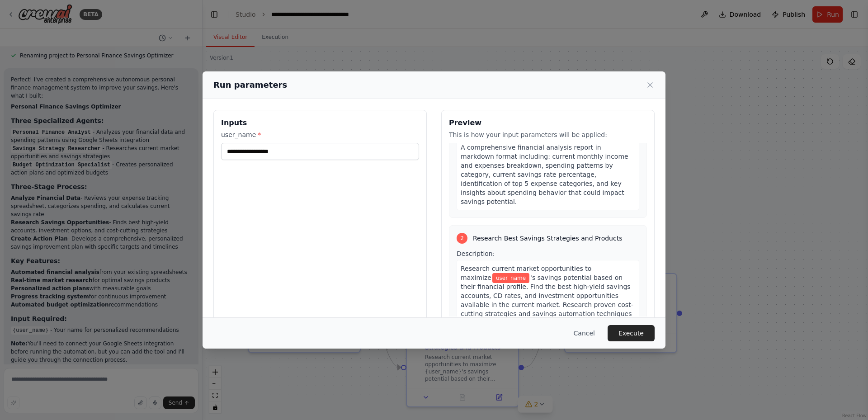  I want to click on span: Description:, so click(476, 254).